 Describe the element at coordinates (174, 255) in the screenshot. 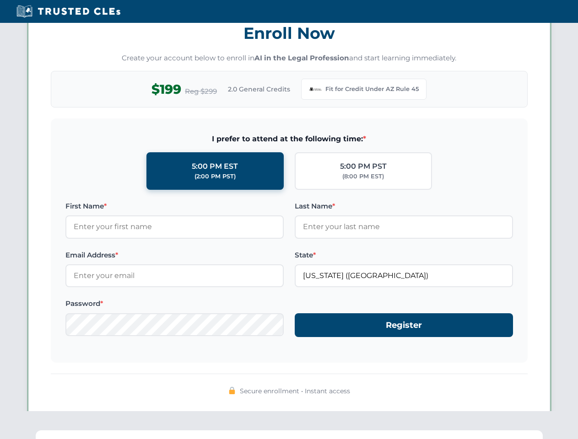

I see `label: Email Address` at that location.